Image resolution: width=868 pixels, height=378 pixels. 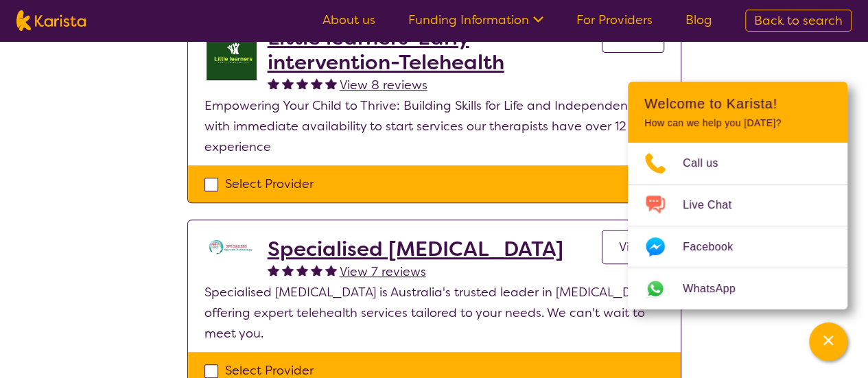 I want to click on span: WhatsApp, so click(x=717, y=289).